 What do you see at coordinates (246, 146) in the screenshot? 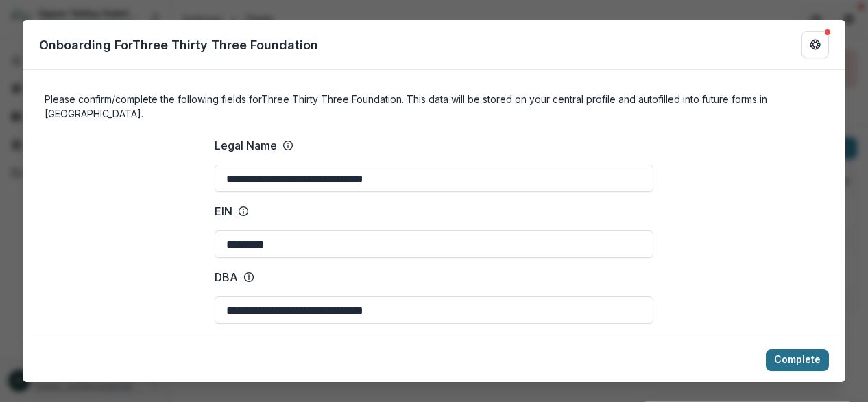
I see `p: Legal Name` at bounding box center [246, 146].